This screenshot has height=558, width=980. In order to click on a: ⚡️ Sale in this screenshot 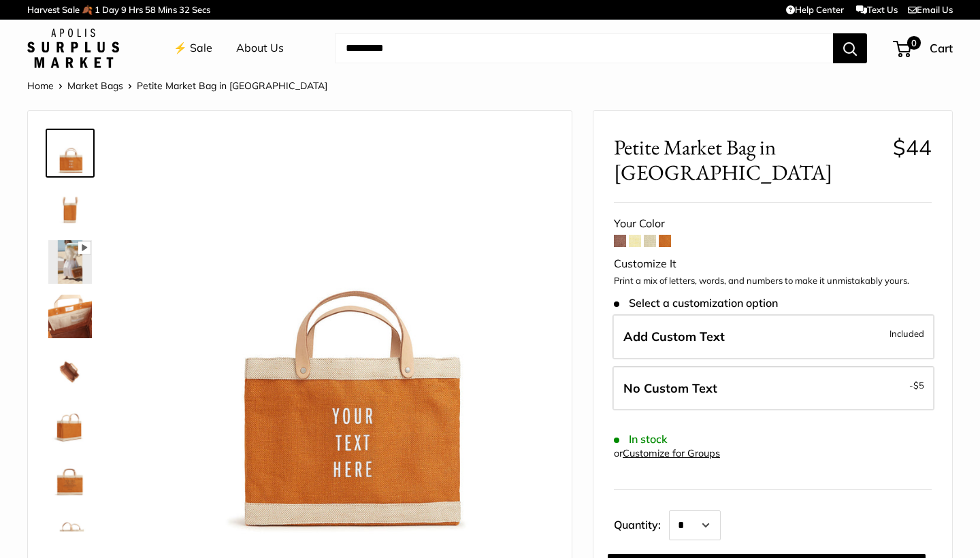, I will do `click(193, 48)`.